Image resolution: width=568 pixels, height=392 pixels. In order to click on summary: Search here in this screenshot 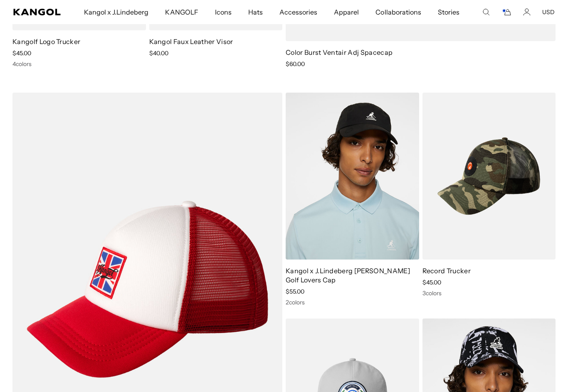, I will do `click(486, 12)`.